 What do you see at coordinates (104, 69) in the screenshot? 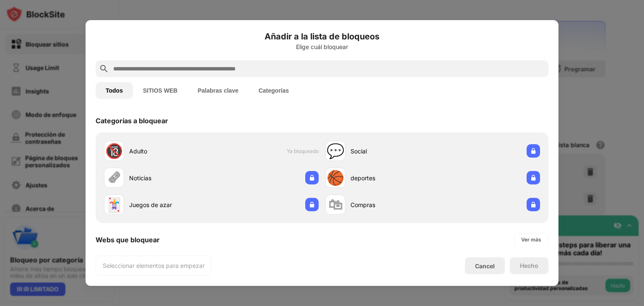
I see `img: search.svg` at bounding box center [104, 69].